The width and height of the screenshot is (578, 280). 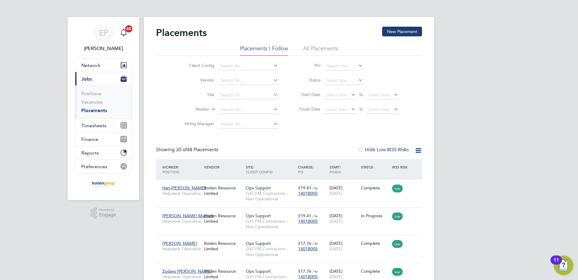 I want to click on div: Status, so click(x=375, y=167).